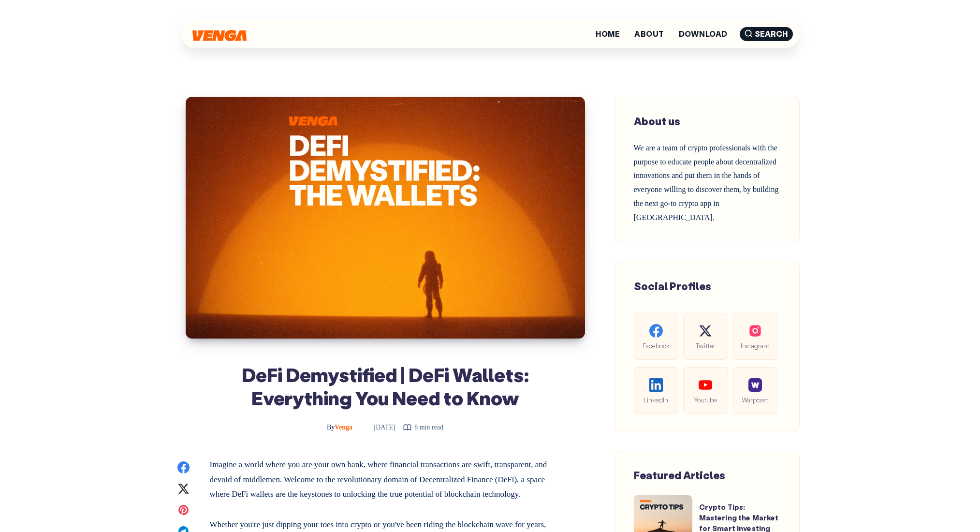  What do you see at coordinates (656, 391) in the screenshot?
I see `a: LinkedIn` at bounding box center [656, 391].